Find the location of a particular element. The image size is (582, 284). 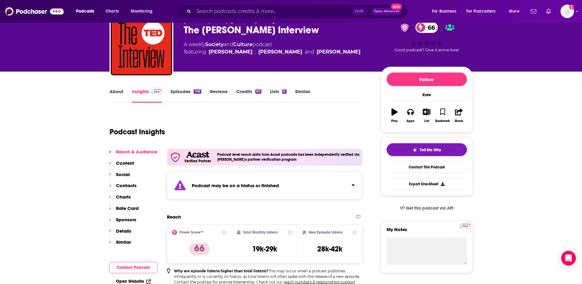

a: Pro website is located at coordinates (465, 225).